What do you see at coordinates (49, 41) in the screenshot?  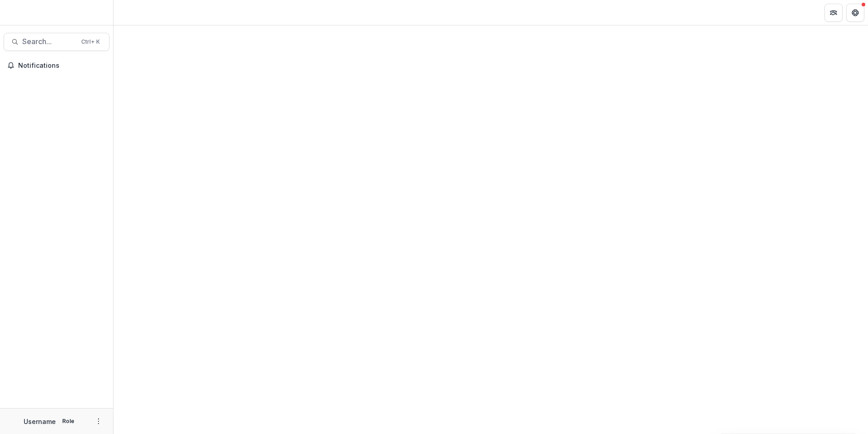 I see `span: Search...` at bounding box center [49, 41].